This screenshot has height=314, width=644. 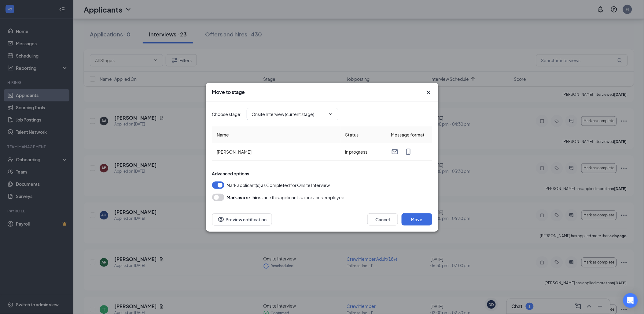 What do you see at coordinates (322, 174) in the screenshot?
I see `div: Advanced options` at bounding box center [322, 174].